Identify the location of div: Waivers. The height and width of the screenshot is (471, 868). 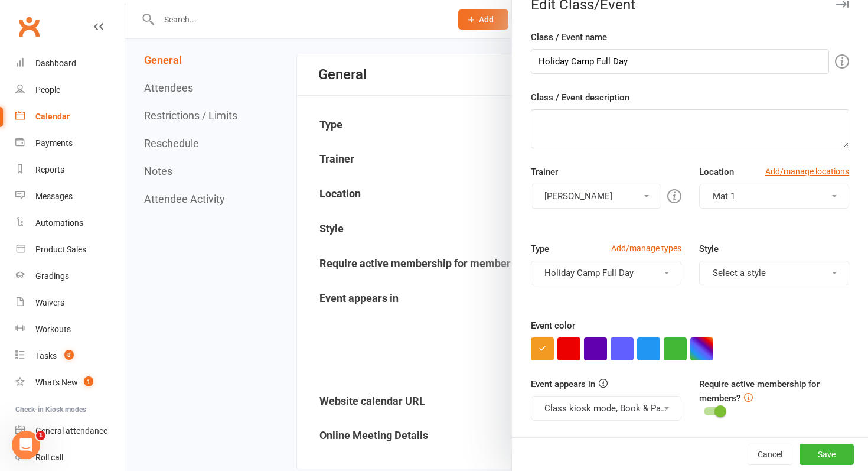
(49, 302).